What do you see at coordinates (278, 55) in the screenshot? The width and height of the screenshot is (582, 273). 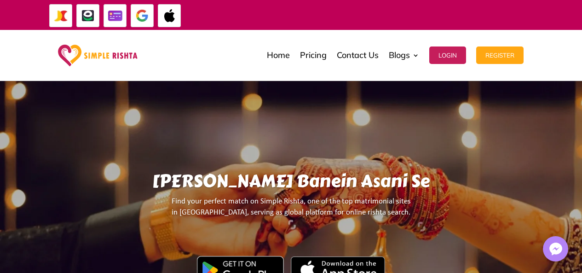 I see `a: Home` at bounding box center [278, 55].